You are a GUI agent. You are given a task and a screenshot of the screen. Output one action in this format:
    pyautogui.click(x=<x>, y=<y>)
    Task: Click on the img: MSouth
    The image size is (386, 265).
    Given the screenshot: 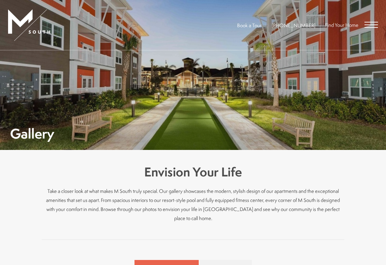 What is the action you would take?
    pyautogui.click(x=29, y=25)
    